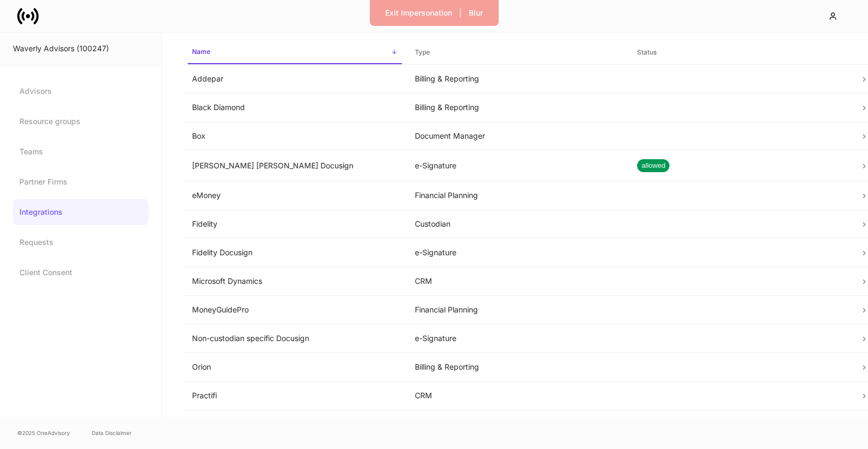 This screenshot has width=868, height=449. What do you see at coordinates (418, 13) in the screenshot?
I see `button: Exit Impersonation` at bounding box center [418, 13].